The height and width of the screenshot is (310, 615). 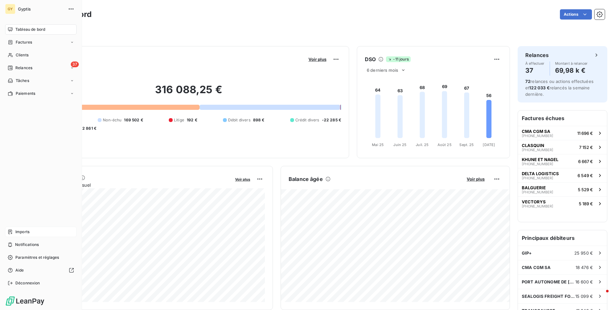 I want to click on span: 37, so click(x=75, y=64).